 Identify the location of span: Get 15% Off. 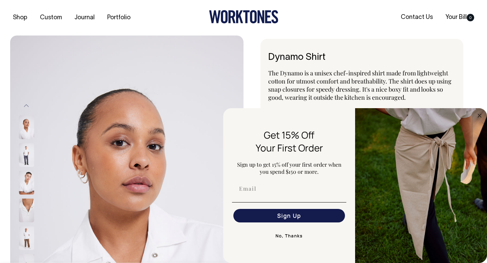
(289, 135).